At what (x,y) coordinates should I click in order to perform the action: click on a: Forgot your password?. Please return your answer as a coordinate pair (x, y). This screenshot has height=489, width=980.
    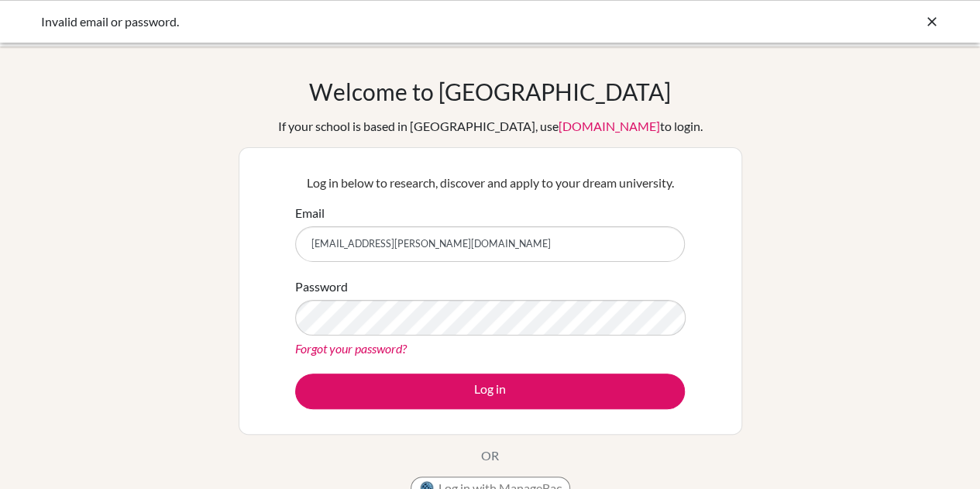
    Looking at the image, I should click on (351, 348).